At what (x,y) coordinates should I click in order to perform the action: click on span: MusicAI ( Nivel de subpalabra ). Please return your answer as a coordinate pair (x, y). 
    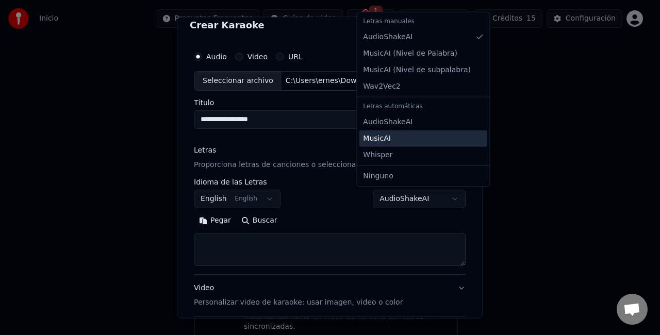
    Looking at the image, I should click on (417, 70).